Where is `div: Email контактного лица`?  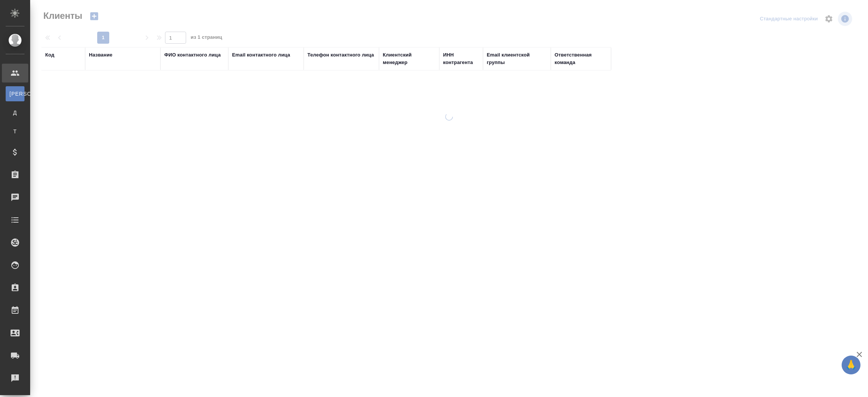 div: Email контактного лица is located at coordinates (261, 55).